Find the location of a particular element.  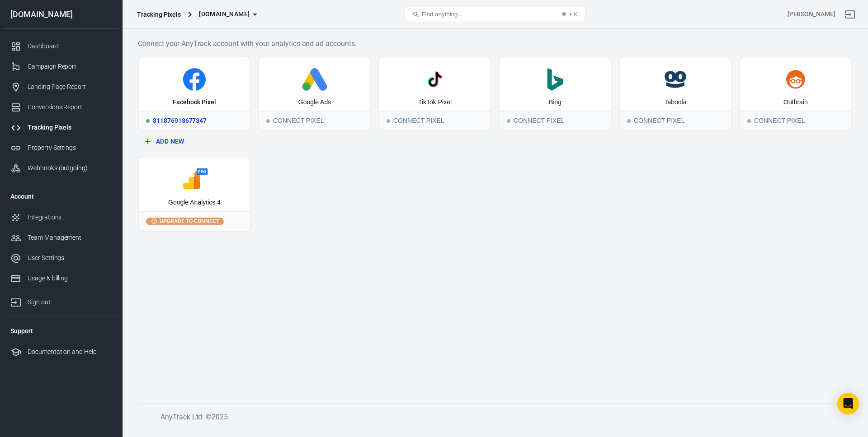

div: Usage & billing is located at coordinates (70, 279).